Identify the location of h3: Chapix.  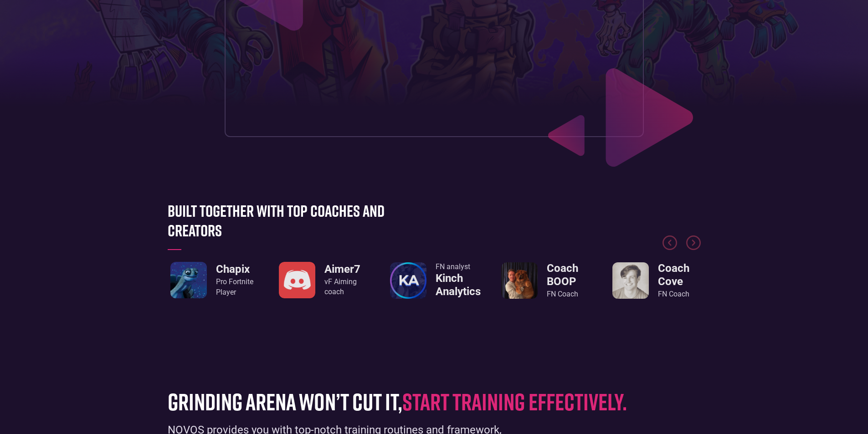
(234, 269).